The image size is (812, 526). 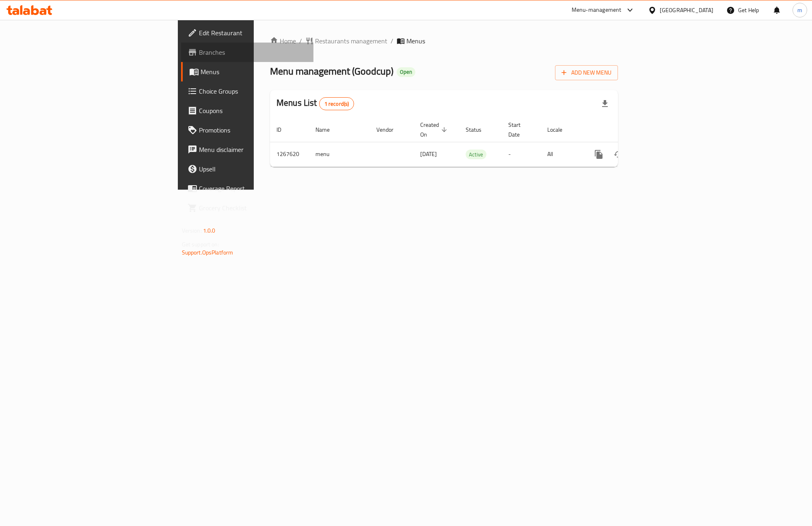 What do you see at coordinates (192, 231) in the screenshot?
I see `span: Version:` at bounding box center [192, 231].